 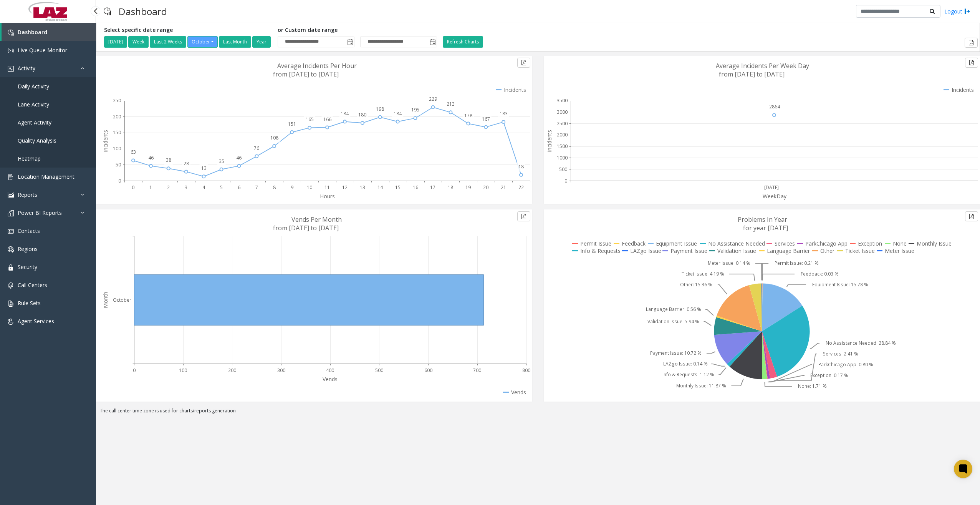 What do you see at coordinates (380, 109) in the screenshot?
I see `text: 198` at bounding box center [380, 109].